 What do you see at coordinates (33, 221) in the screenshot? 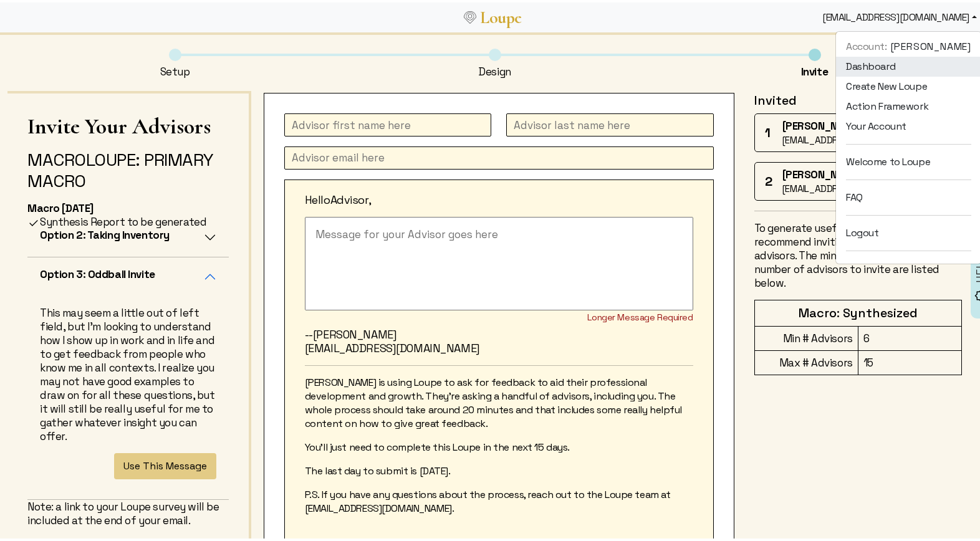
I see `img: FFFF` at bounding box center [33, 221].